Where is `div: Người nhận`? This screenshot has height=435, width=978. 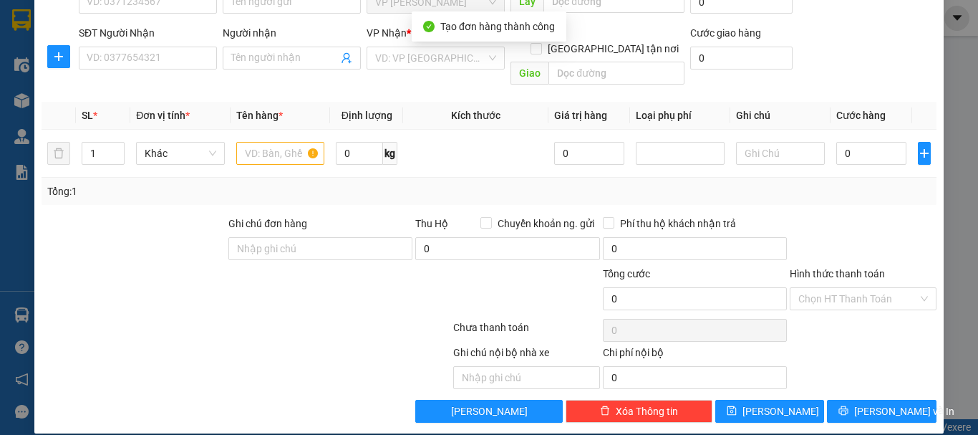
div: Người nhận is located at coordinates (291, 33).